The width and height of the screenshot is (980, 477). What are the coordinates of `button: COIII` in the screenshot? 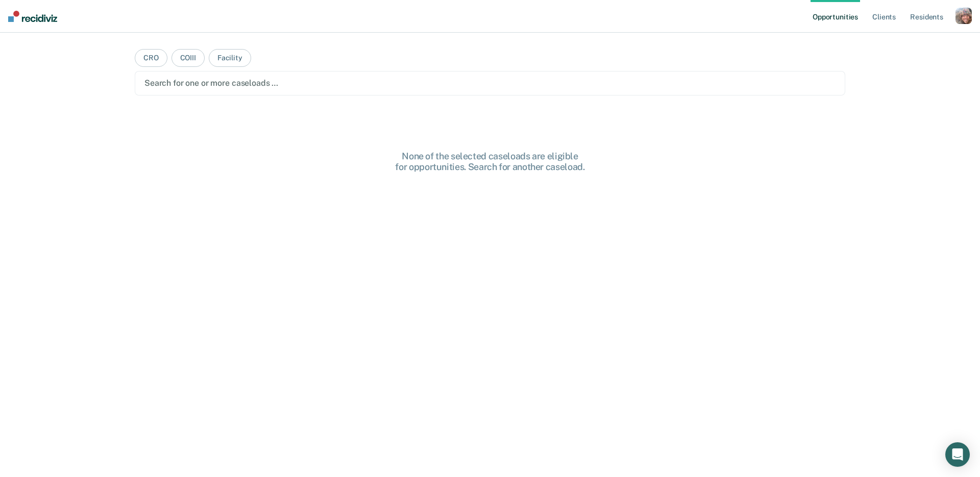 It's located at (188, 58).